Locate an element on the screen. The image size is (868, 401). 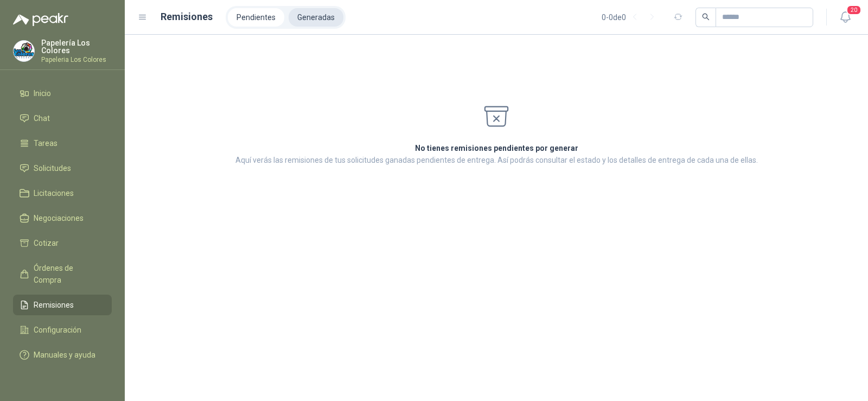
p: Papeleria Los Colores is located at coordinates (76, 60).